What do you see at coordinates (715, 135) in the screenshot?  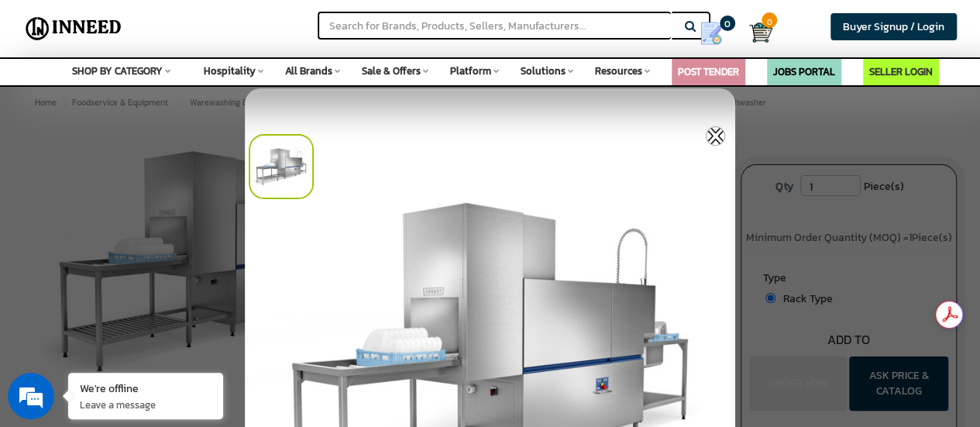 I see `img: inneed-close-icon.png` at bounding box center [715, 135].